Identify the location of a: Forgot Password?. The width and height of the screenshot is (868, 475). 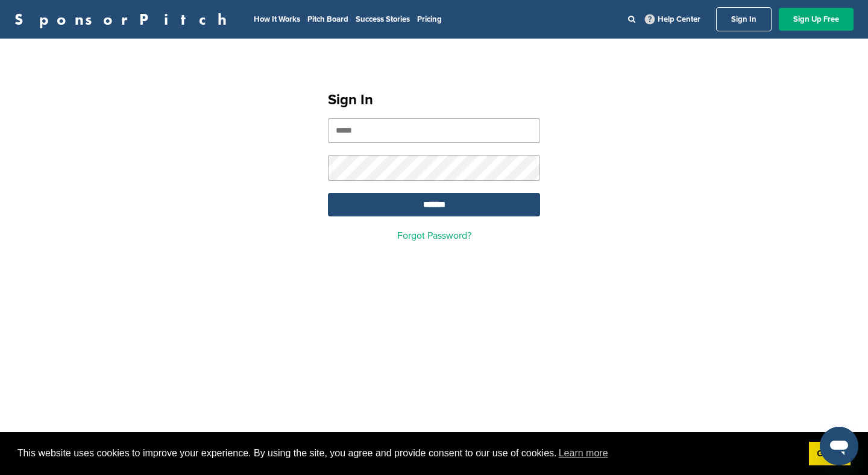
(434, 235).